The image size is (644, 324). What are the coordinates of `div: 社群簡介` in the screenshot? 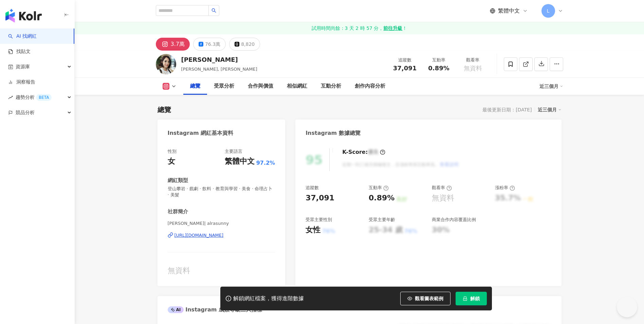 It's located at (178, 211).